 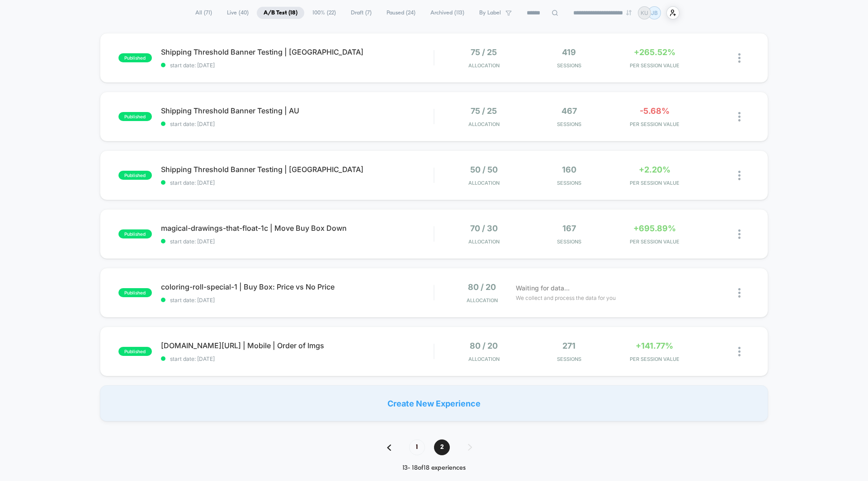 What do you see at coordinates (324, 12) in the screenshot?
I see `span: 100% ( 22 )` at bounding box center [324, 12].